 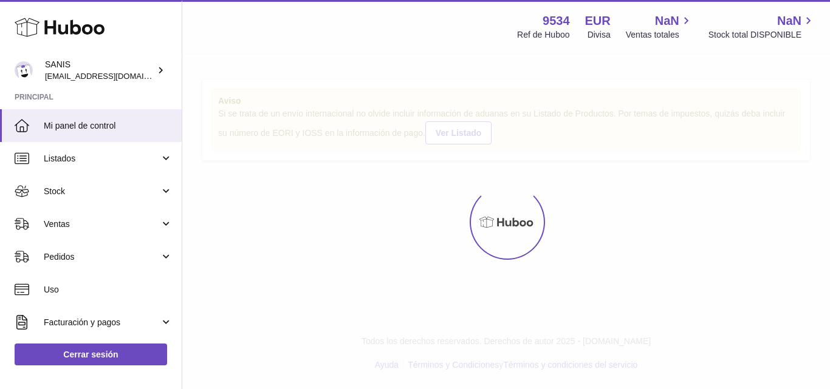 I want to click on strong: 9534, so click(x=556, y=21).